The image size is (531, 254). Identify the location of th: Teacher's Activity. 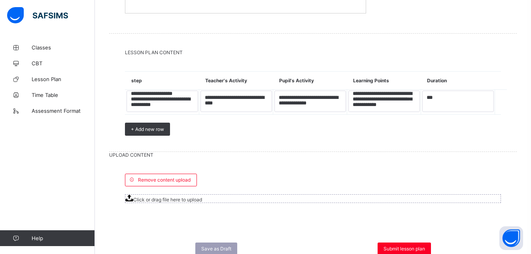
(236, 81).